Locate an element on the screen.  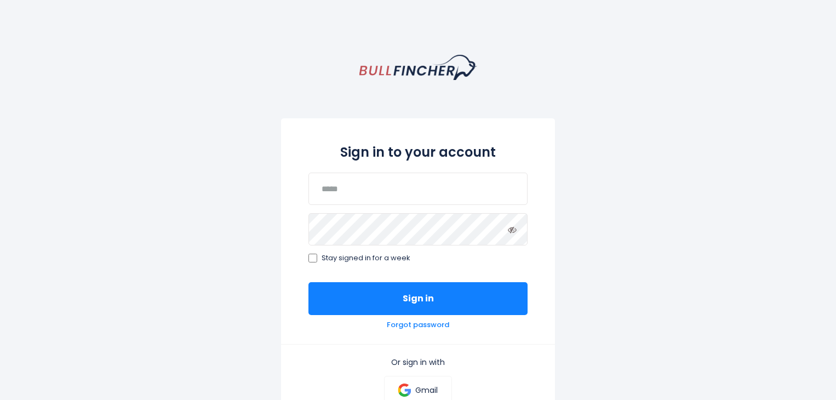
a: homepage is located at coordinates (418, 67).